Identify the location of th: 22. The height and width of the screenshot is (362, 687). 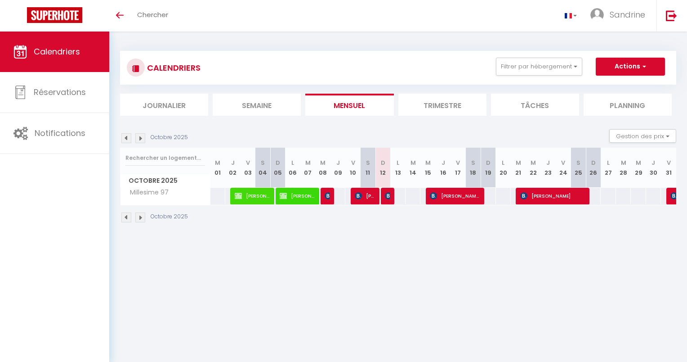
(533, 167).